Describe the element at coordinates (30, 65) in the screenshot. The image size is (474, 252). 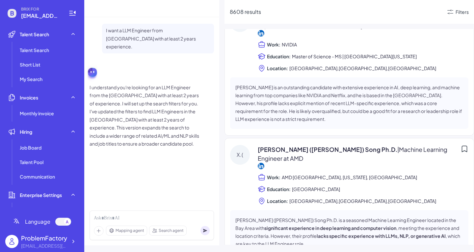
I see `span: Short List` at that location.